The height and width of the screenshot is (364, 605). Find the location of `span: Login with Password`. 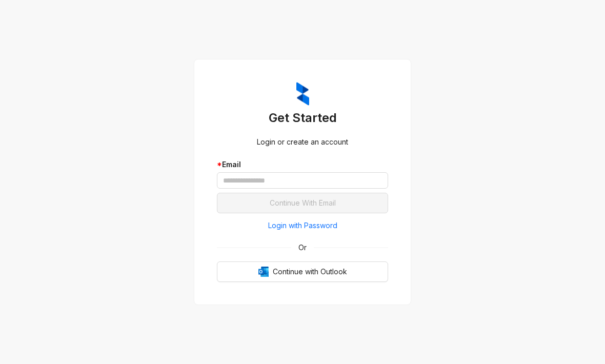

span: Login with Password is located at coordinates (302, 226).